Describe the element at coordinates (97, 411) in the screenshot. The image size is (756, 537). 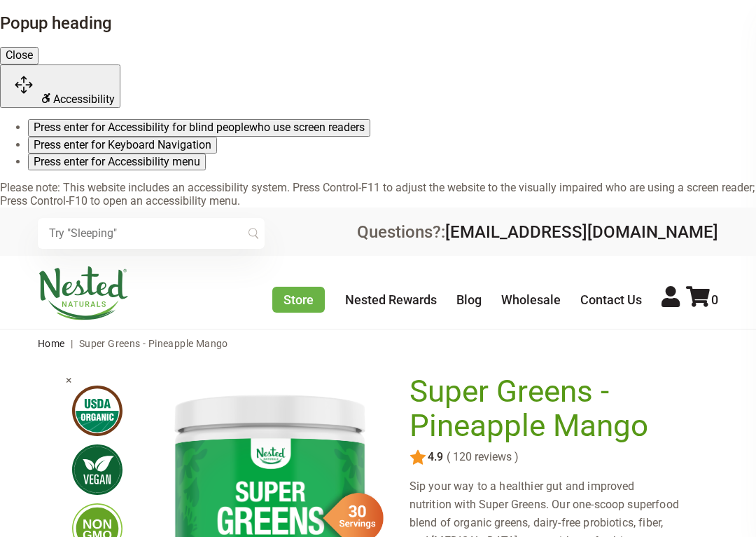
I see `img: usdaorganic` at that location.